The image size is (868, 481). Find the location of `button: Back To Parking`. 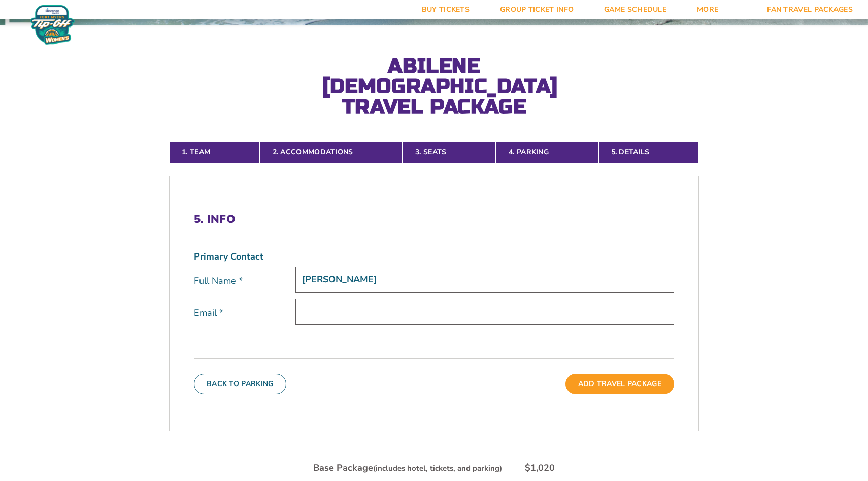

button: Back To Parking is located at coordinates (240, 384).